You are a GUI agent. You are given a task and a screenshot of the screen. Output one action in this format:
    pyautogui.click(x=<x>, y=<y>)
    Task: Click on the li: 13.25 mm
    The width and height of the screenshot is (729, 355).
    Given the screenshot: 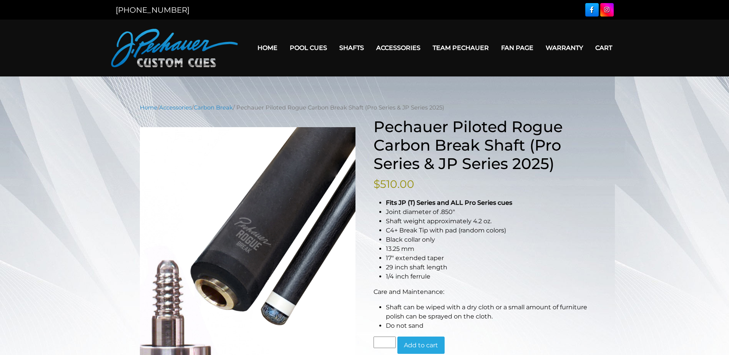 What is the action you would take?
    pyautogui.click(x=488, y=249)
    